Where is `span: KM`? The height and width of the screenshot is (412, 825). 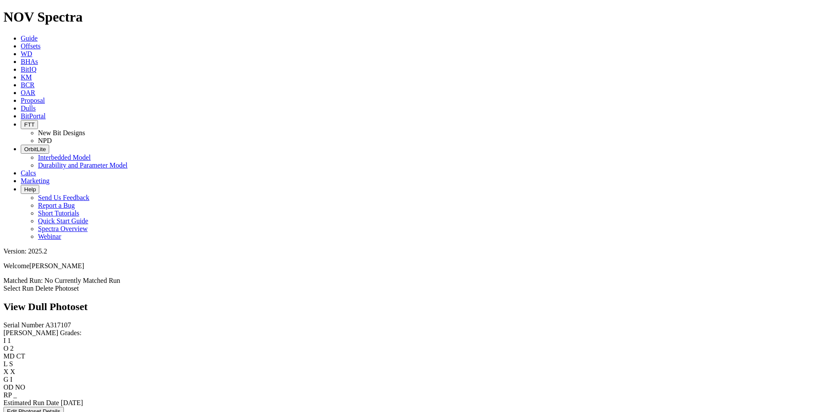
span: KM is located at coordinates (26, 77).